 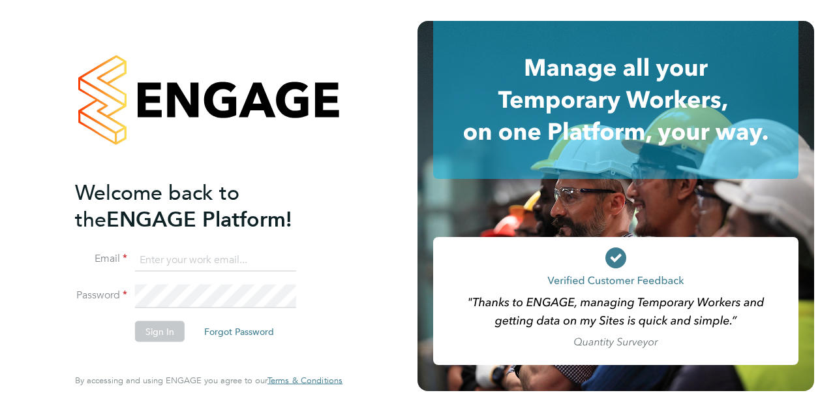 I want to click on button: Forgot Password, so click(x=239, y=331).